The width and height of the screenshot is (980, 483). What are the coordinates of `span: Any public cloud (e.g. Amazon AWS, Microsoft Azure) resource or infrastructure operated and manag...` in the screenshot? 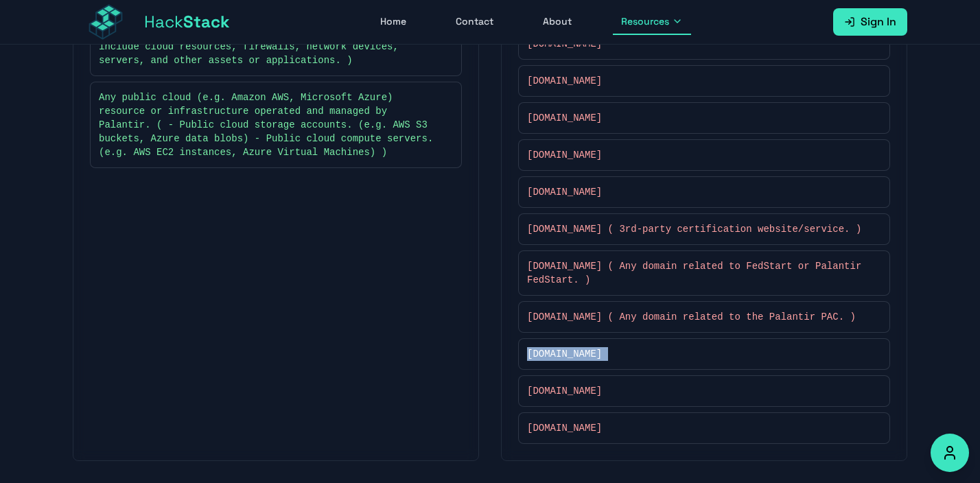 It's located at (269, 125).